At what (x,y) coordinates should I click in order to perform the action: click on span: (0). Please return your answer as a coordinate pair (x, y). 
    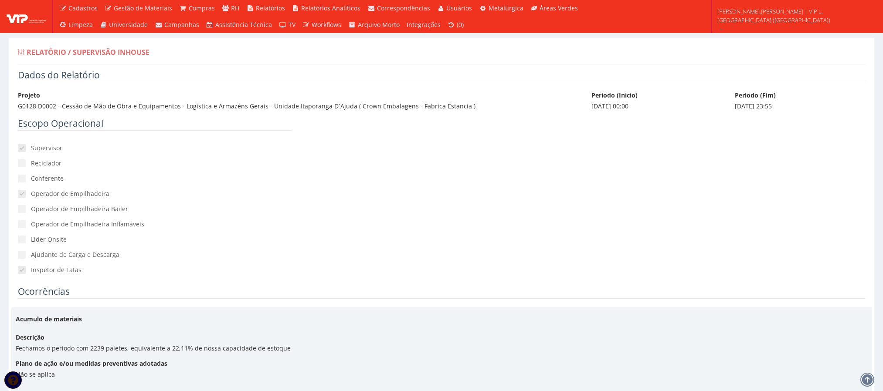
    Looking at the image, I should click on (460, 24).